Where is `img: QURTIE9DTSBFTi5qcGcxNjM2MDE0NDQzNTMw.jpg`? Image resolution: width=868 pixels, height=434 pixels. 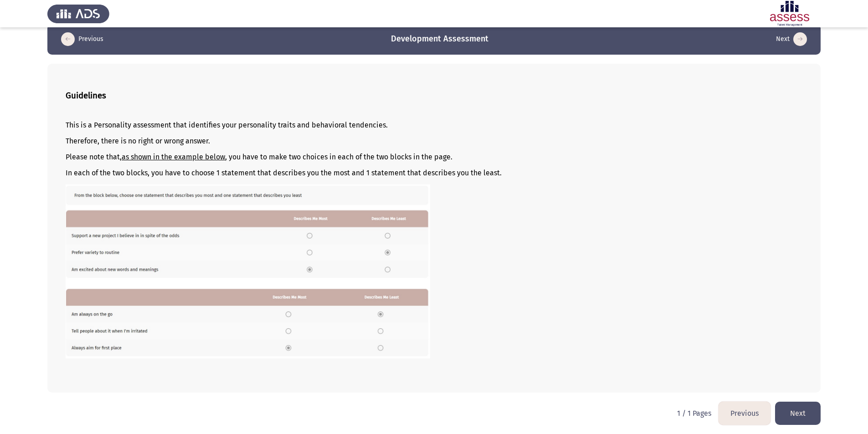 img: QURTIE9DTSBFTi5qcGcxNjM2MDE0NDQzNTMw.jpg is located at coordinates (248, 271).